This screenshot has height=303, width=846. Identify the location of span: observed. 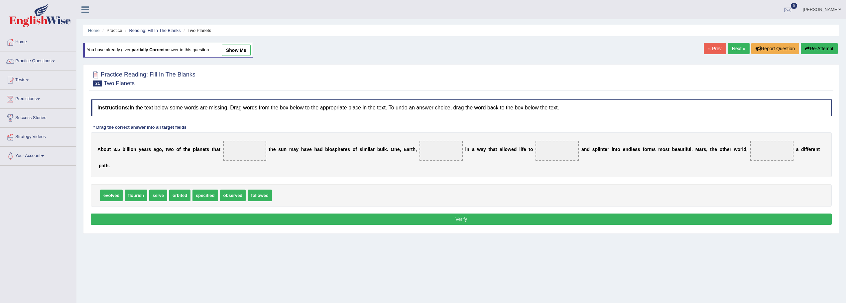
(233, 195).